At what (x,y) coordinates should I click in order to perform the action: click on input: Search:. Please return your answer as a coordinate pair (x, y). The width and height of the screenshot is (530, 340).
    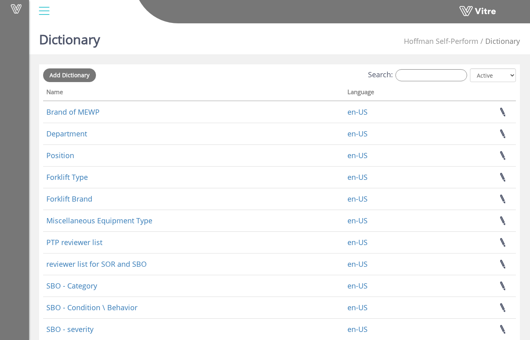
    Looking at the image, I should click on (431, 75).